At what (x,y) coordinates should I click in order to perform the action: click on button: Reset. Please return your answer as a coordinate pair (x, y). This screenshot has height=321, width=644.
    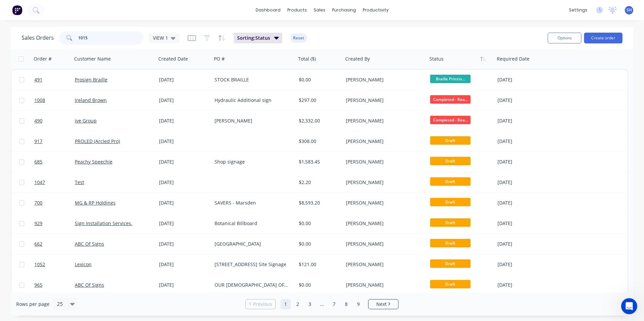
    Looking at the image, I should click on (299, 38).